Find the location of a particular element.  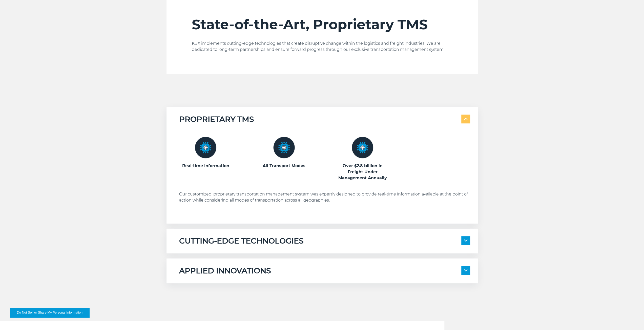

h5: APPLIED INNOVATIONS is located at coordinates (225, 271).